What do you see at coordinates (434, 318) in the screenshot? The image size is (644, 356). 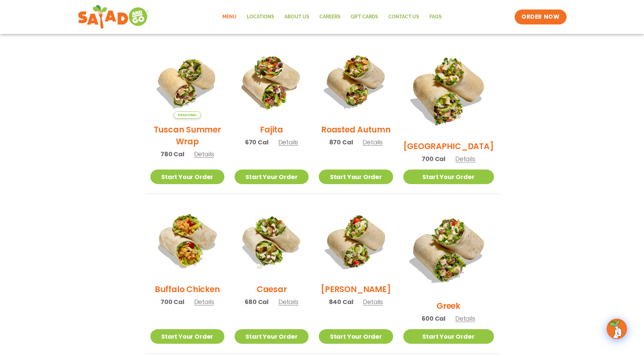 I see `span: 600 Cal` at bounding box center [434, 318].